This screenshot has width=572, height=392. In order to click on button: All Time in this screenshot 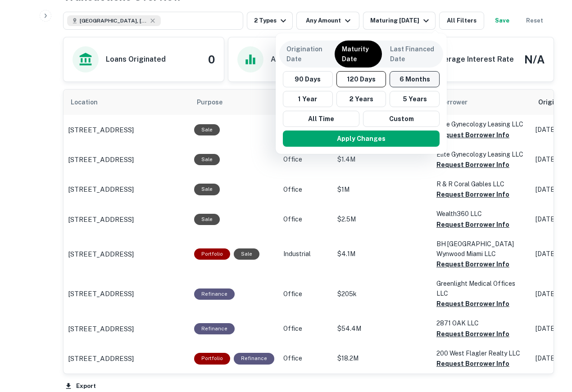, I will do `click(321, 119)`.